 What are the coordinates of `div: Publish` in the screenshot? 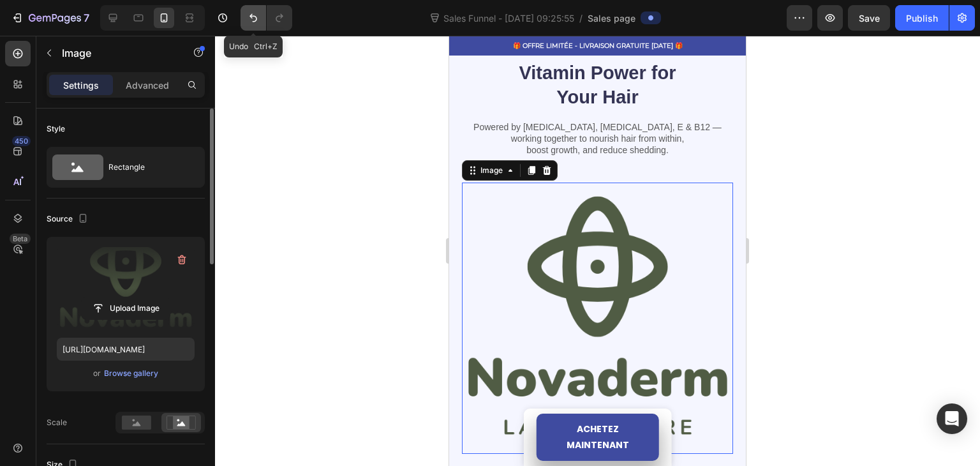 It's located at (922, 18).